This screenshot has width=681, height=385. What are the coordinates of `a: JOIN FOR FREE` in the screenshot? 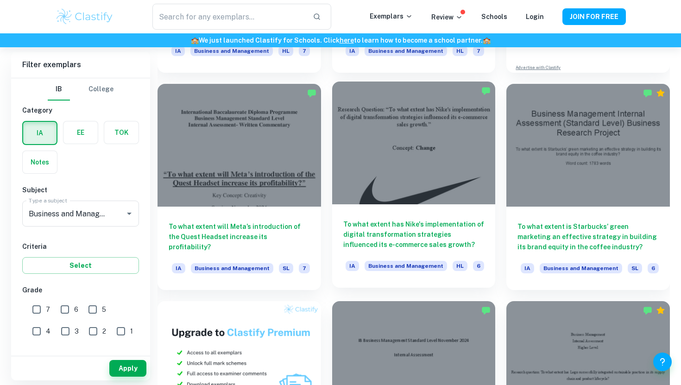 It's located at (594, 17).